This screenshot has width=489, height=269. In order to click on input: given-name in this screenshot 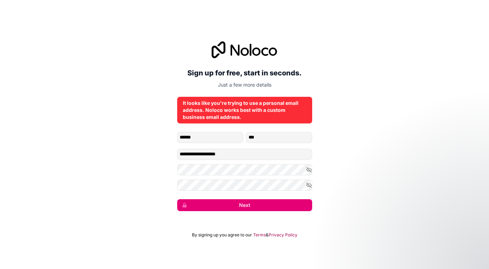, I will do `click(210, 138)`.